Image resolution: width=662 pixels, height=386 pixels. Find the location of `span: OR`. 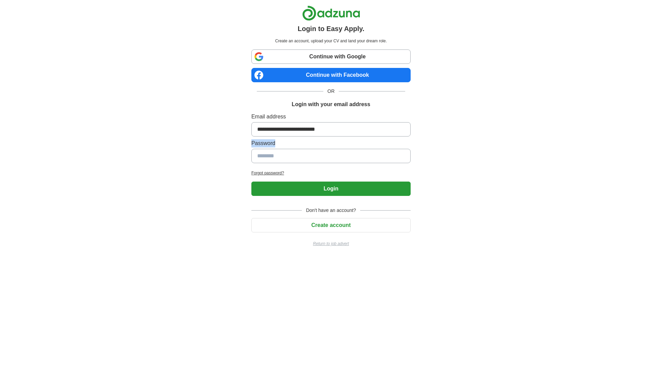

span: OR is located at coordinates (331, 91).